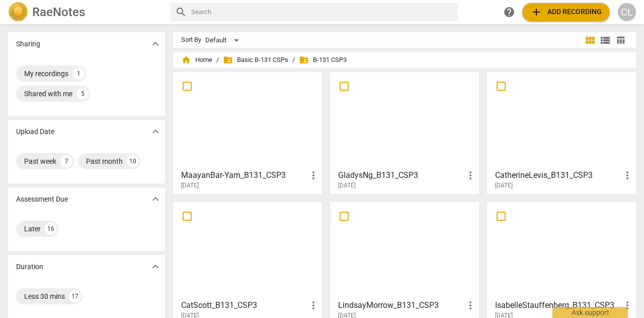  I want to click on p: Sharing, so click(28, 44).